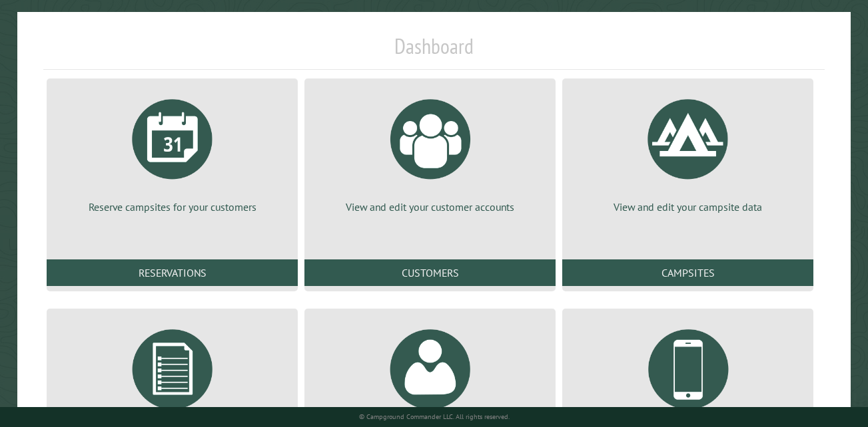 The height and width of the screenshot is (427, 868). Describe the element at coordinates (429, 207) in the screenshot. I see `p: View and edit your customer accounts` at that location.